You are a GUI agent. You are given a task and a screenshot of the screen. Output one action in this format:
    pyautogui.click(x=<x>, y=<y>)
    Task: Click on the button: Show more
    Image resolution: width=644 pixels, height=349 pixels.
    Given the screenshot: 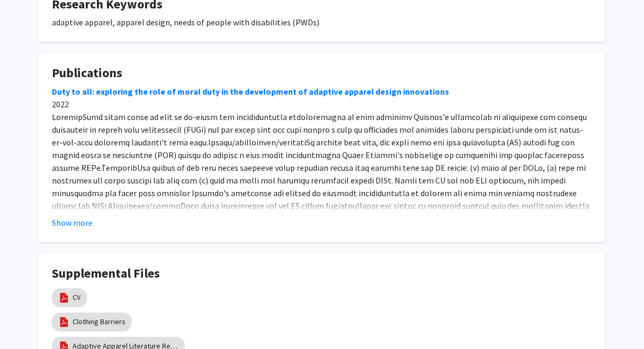 What is the action you would take?
    pyautogui.click(x=72, y=222)
    